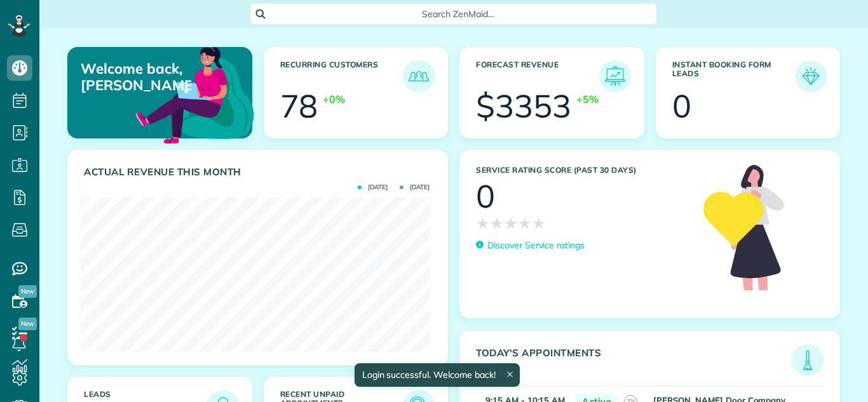 This screenshot has height=402, width=868. What do you see at coordinates (437, 375) in the screenshot?
I see `div: Login successful. Welcome back!` at bounding box center [437, 375].